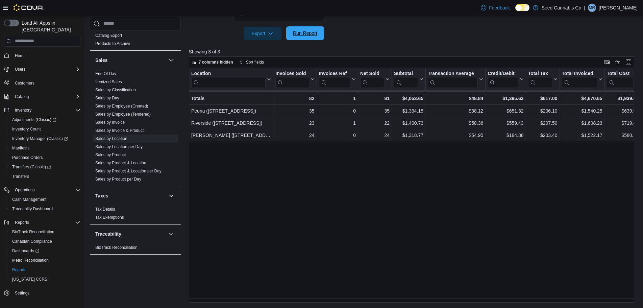 The height and width of the screenshot is (308, 643). I want to click on a: Home, so click(20, 56).